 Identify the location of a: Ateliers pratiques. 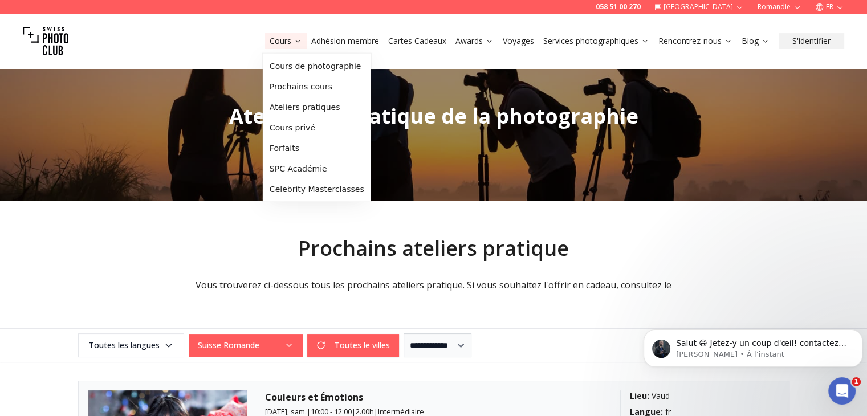
(317, 107).